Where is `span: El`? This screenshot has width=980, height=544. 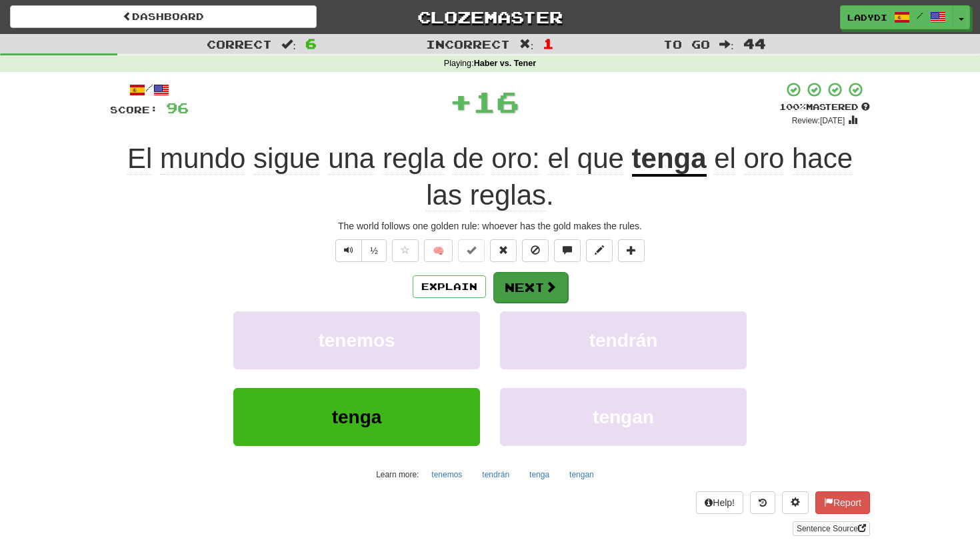 span: El is located at coordinates (140, 158).